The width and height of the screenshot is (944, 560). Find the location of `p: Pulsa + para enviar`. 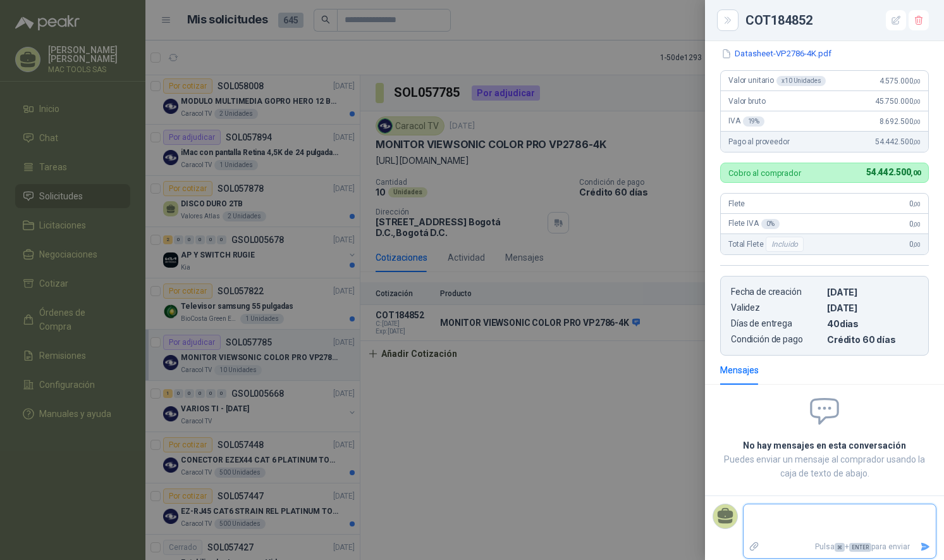

p: Pulsa + para enviar is located at coordinates (840, 546).